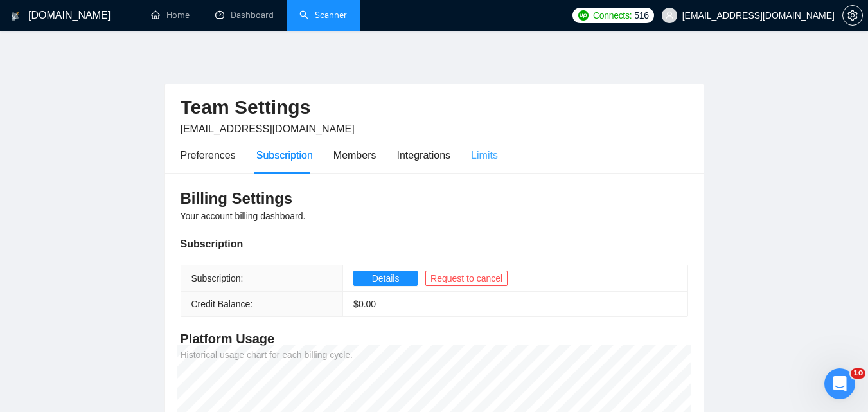 Image resolution: width=868 pixels, height=412 pixels. What do you see at coordinates (434, 199) in the screenshot?
I see `h3: Billing Settings` at bounding box center [434, 199].